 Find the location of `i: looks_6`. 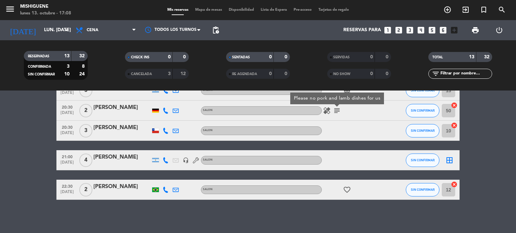

i: looks_6 is located at coordinates (443, 30).